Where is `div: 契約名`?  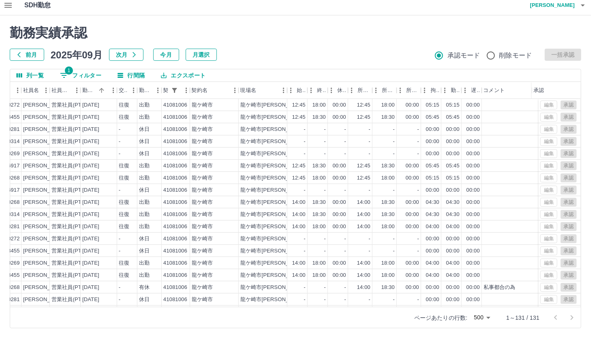 div: 契約名 is located at coordinates (200, 90).